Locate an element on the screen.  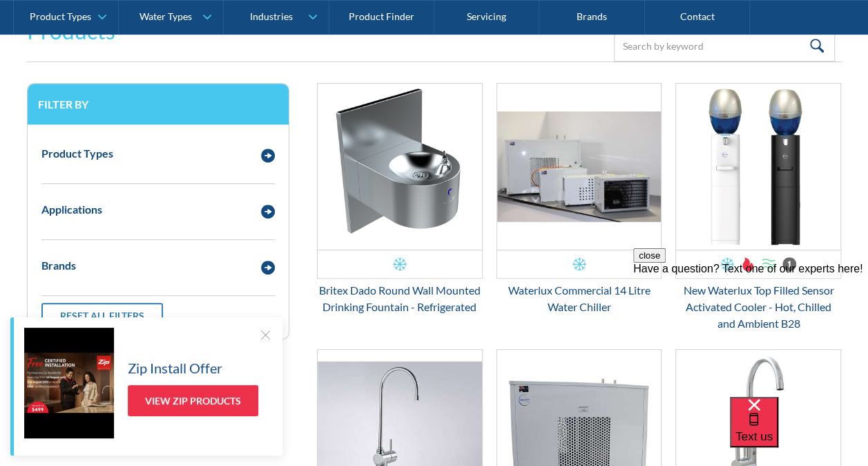
a: View Zip Products is located at coordinates (192, 401).